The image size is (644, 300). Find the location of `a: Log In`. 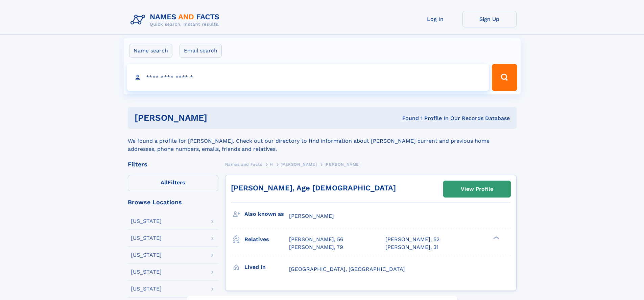

a: Log In is located at coordinates (436, 19).